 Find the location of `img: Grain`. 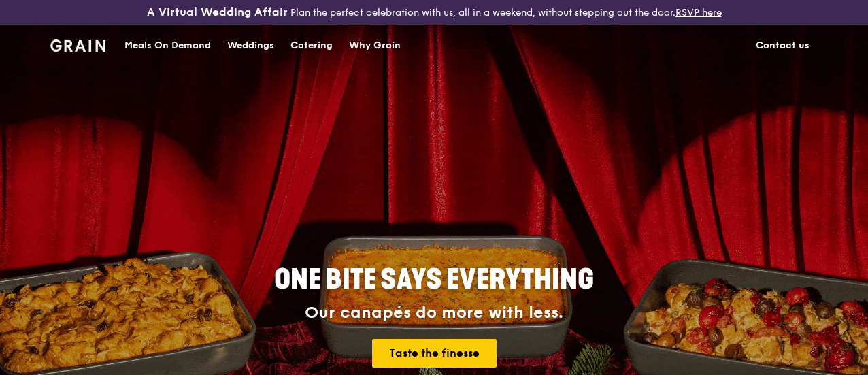

img: Grain is located at coordinates (78, 46).